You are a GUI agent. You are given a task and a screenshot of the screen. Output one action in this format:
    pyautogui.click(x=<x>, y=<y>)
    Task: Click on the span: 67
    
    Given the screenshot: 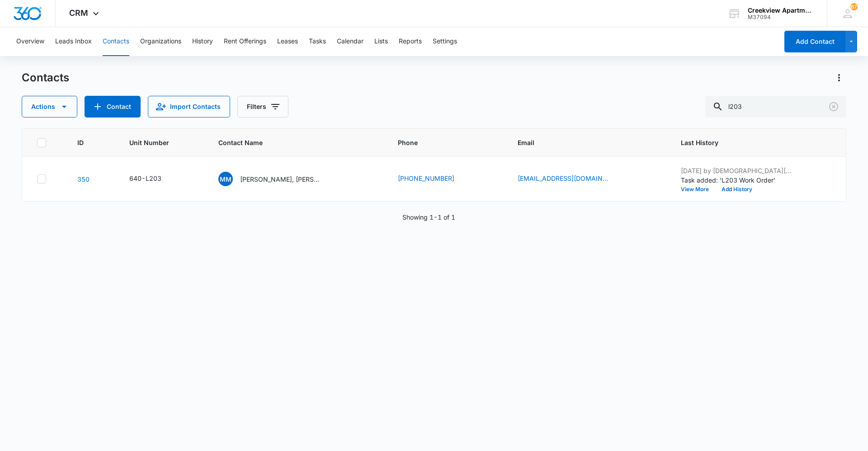 What is the action you would take?
    pyautogui.click(x=854, y=7)
    